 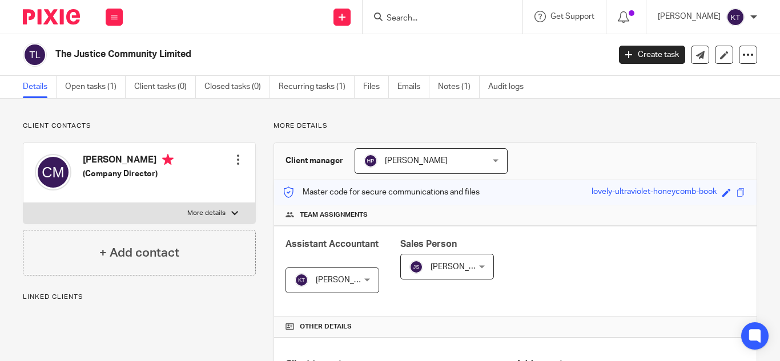 What do you see at coordinates (51, 17) in the screenshot?
I see `img: Pixie` at bounding box center [51, 17].